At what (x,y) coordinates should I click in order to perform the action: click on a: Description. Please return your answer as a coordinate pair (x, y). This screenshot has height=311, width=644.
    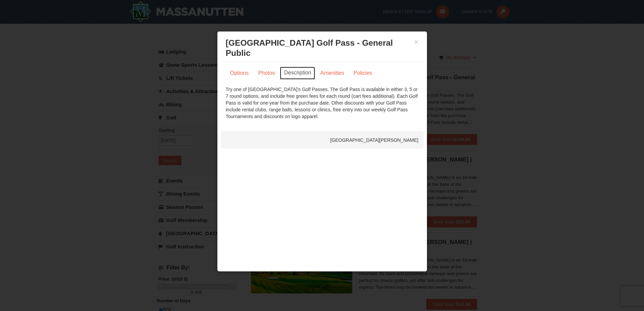
    Looking at the image, I should click on (297, 73).